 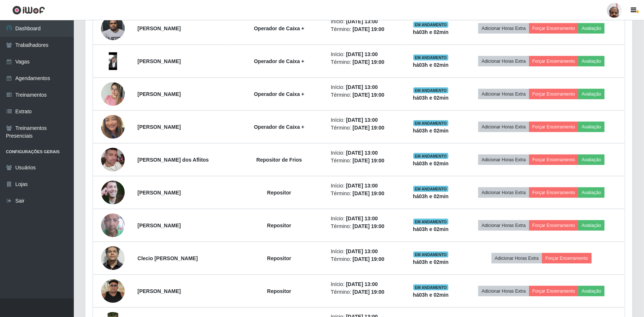 I want to click on img: 1755222464998.jpeg, so click(x=113, y=291).